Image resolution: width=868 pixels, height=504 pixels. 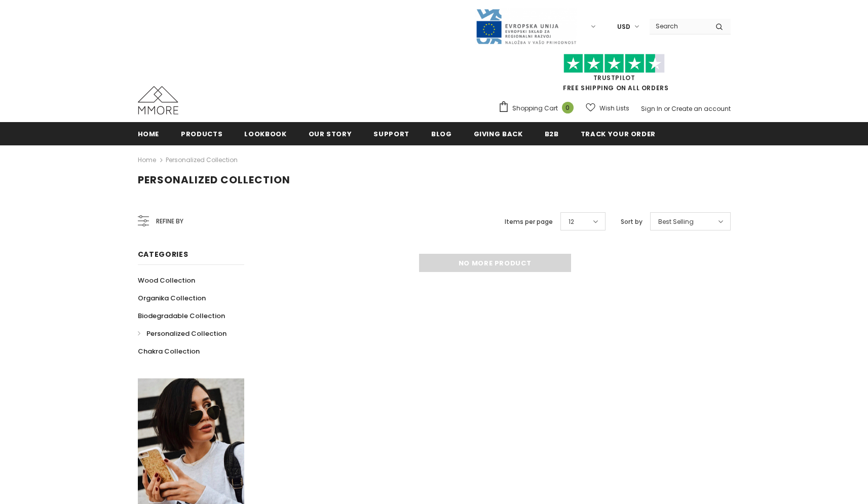 I want to click on span: Biodegradable Collection, so click(x=181, y=315).